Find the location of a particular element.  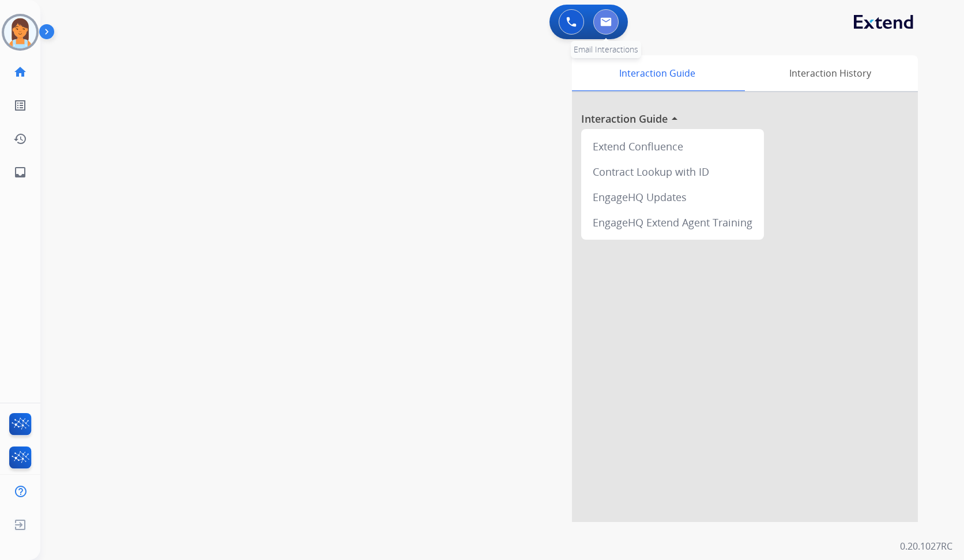

div: Interaction Guide is located at coordinates (656, 73).